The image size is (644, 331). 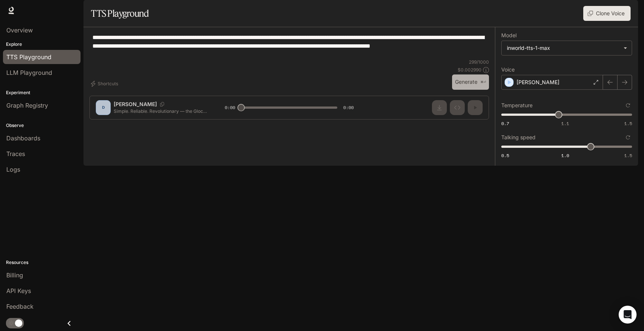 What do you see at coordinates (505, 123) in the screenshot?
I see `span: 0.7` at bounding box center [505, 123].